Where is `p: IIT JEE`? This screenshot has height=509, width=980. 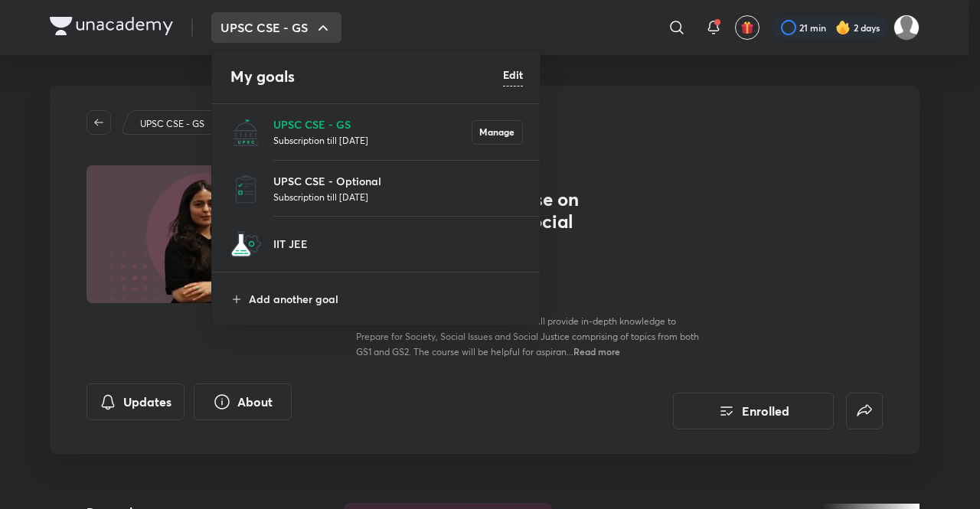 p: IIT JEE is located at coordinates (398, 243).